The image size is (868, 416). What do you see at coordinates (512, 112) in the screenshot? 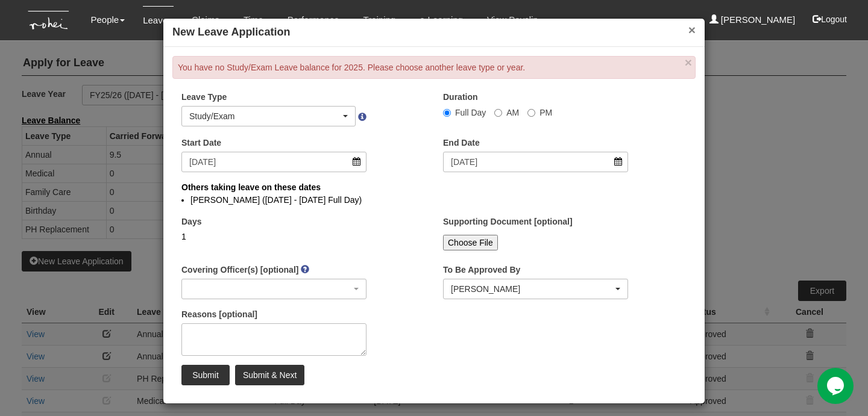
I see `span: AM` at bounding box center [512, 112].